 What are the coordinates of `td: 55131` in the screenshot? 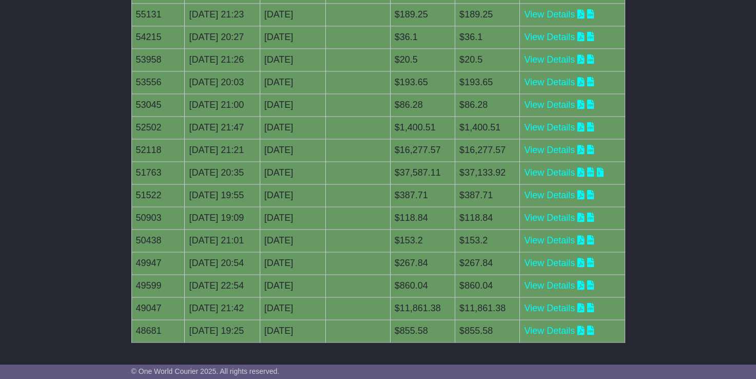 It's located at (158, 14).